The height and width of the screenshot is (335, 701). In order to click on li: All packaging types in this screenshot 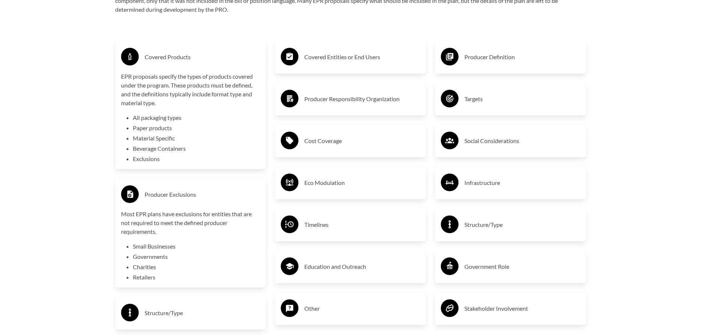, I will do `click(197, 118)`.